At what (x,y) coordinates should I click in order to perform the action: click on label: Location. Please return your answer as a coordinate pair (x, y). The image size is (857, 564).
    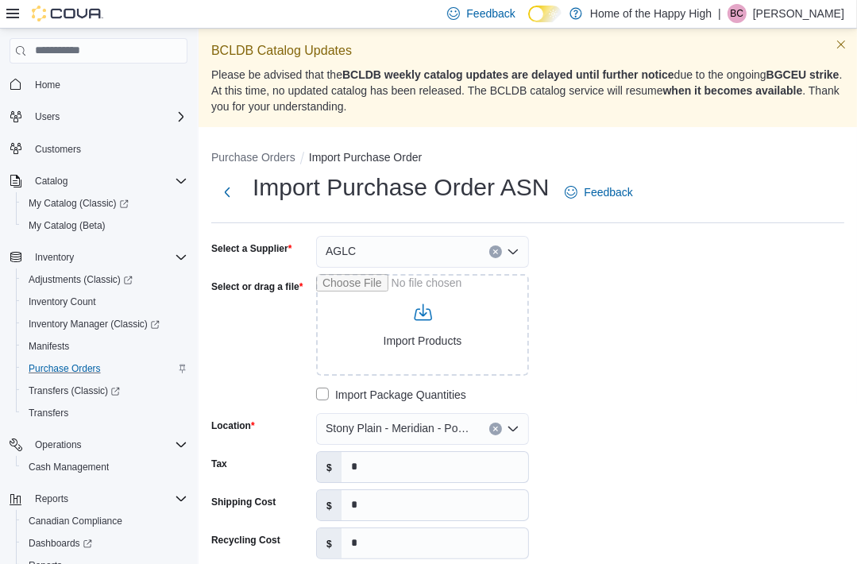
    Looking at the image, I should click on (233, 426).